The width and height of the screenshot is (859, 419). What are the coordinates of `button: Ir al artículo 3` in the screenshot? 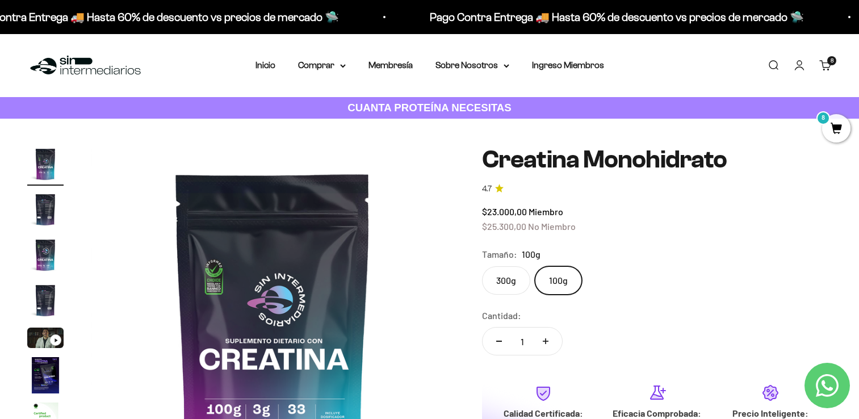 It's located at (45, 257).